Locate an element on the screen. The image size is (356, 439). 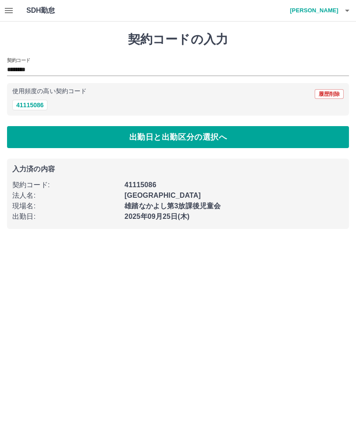
p: 法人名 : is located at coordinates (65, 196).